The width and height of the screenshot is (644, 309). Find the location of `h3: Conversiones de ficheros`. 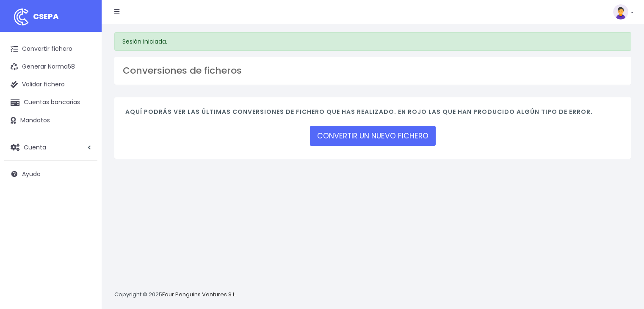

h3: Conversiones de ficheros is located at coordinates (373, 71).